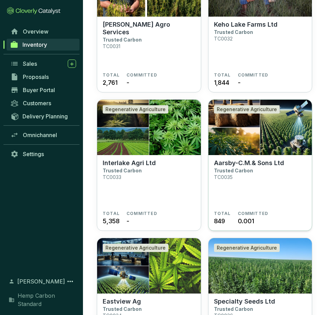  What do you see at coordinates (261, 127) in the screenshot?
I see `img: Aarsby-C.M.& Sons Ltd` at bounding box center [261, 127].